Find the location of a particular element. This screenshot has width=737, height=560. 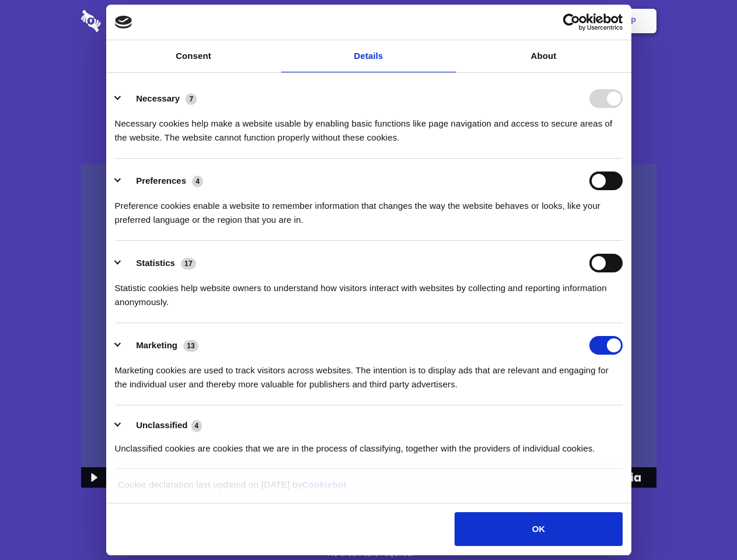

label: Statistics is located at coordinates (155, 262).